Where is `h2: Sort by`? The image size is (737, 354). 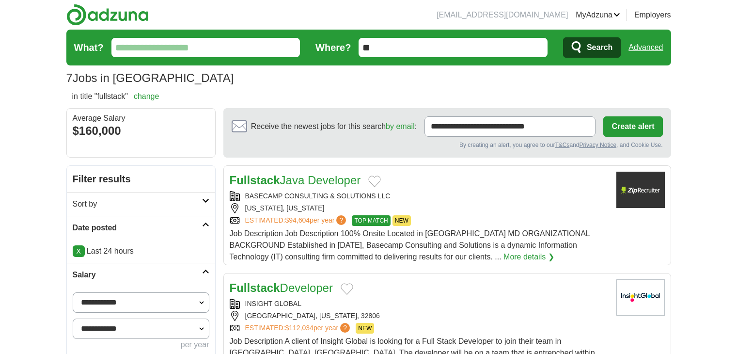 h2: Sort by is located at coordinates (137, 204).